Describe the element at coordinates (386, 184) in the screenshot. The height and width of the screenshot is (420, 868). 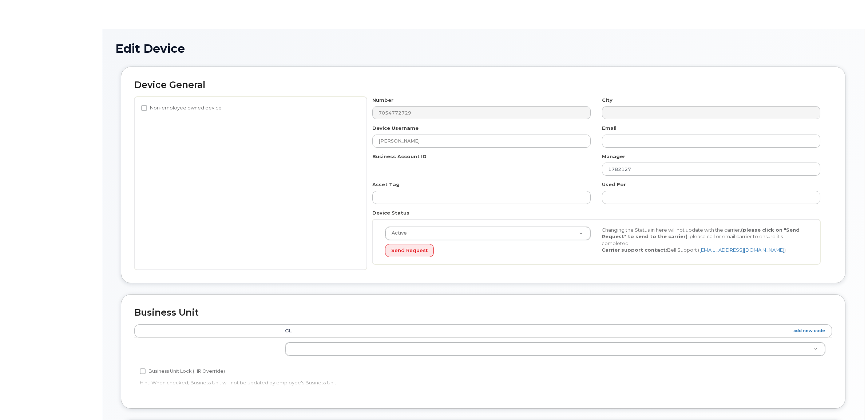
I see `label: Asset Tag` at that location.